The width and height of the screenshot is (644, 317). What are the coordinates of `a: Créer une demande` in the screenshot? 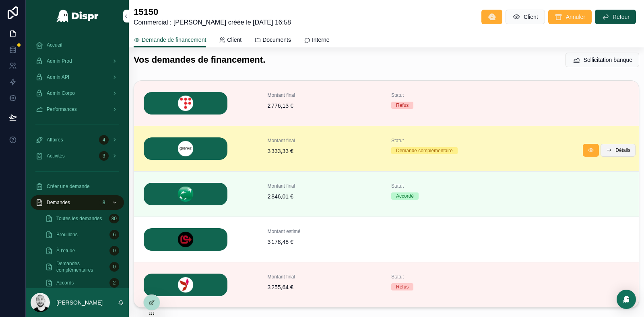 It's located at (77, 186).